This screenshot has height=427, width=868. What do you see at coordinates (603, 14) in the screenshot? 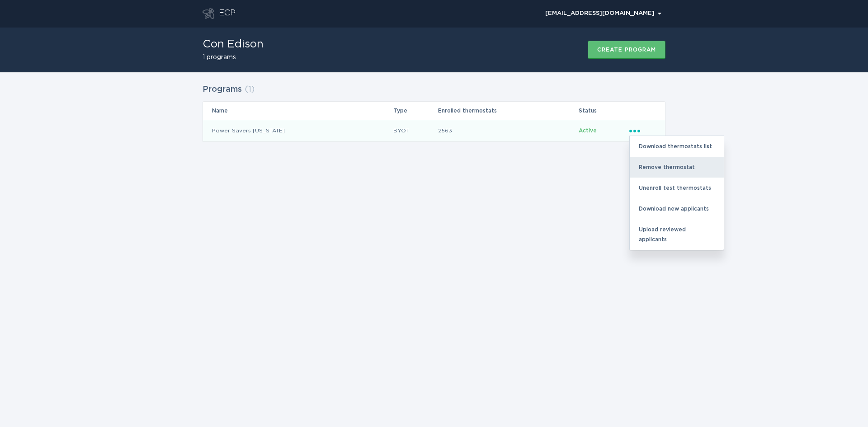
I see `button: Open user account details` at bounding box center [603, 14].